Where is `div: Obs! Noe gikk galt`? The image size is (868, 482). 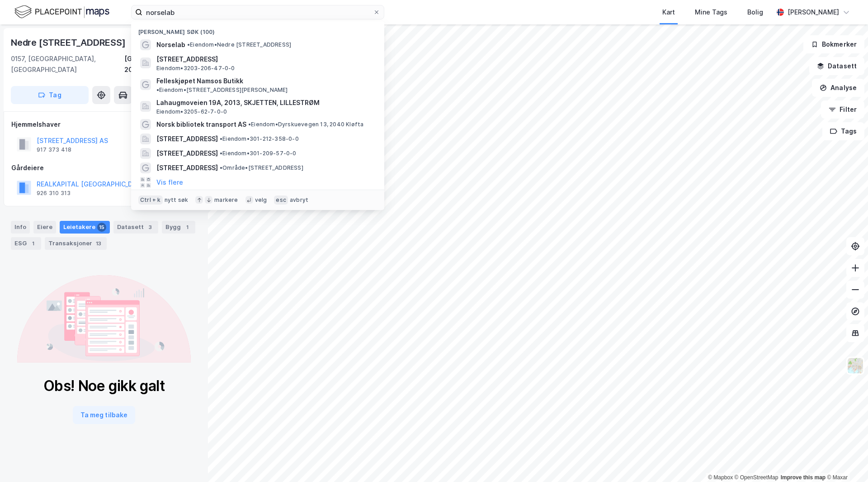 div: Obs! Noe gikk galt is located at coordinates (104, 386).